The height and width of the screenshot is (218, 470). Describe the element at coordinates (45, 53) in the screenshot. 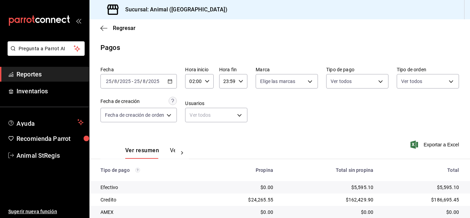

I see `a: Pregunta a Parrot AI` at that location.